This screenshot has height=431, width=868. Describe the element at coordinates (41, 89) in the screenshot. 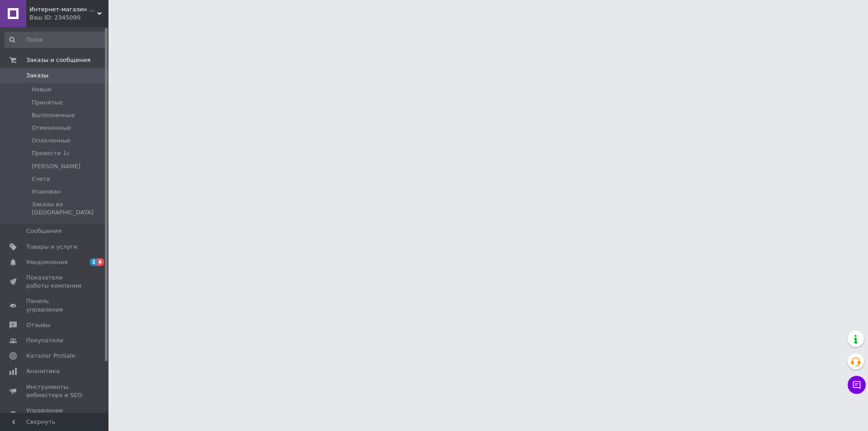

I see `span: Новые` at that location.